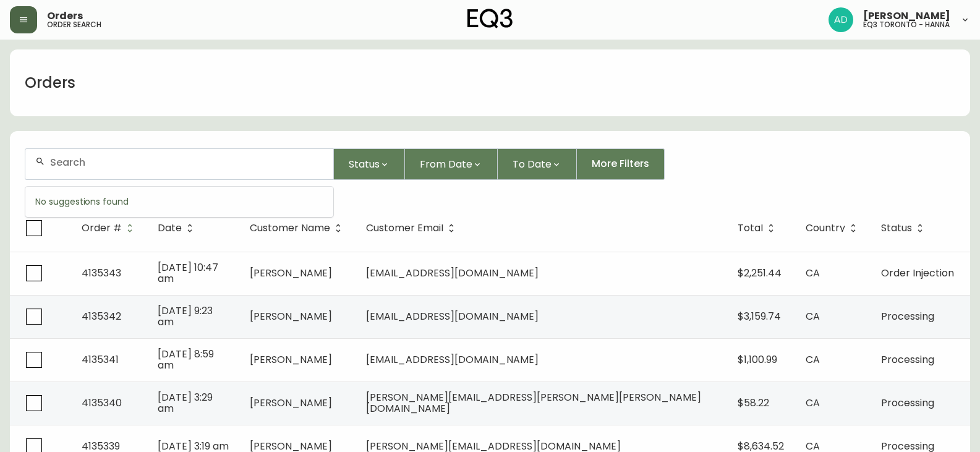  I want to click on span: To Date, so click(532, 164).